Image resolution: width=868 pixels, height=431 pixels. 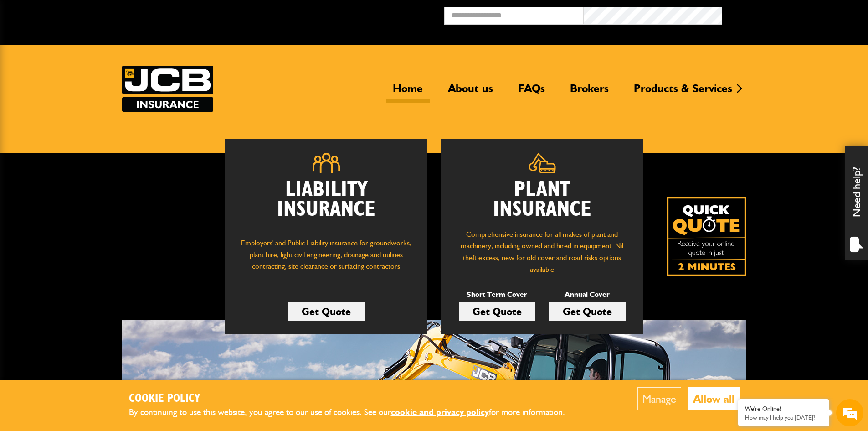 I want to click on a: Get your insurance quote isn just 2-minutes, so click(x=706, y=236).